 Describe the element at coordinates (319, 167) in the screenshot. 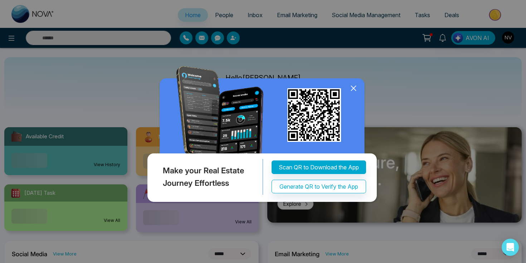

I see `button: Scan QR to Download the App` at that location.